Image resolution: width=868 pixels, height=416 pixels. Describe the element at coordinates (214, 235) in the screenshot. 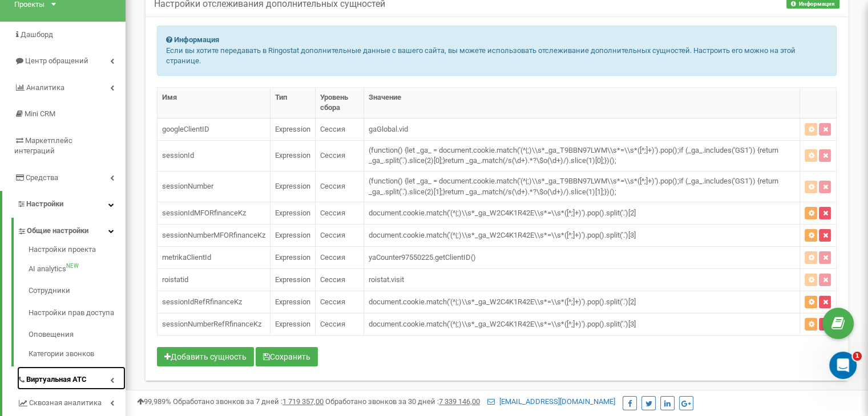

I see `span: sessionNumberMFORfinanceKz` at that location.